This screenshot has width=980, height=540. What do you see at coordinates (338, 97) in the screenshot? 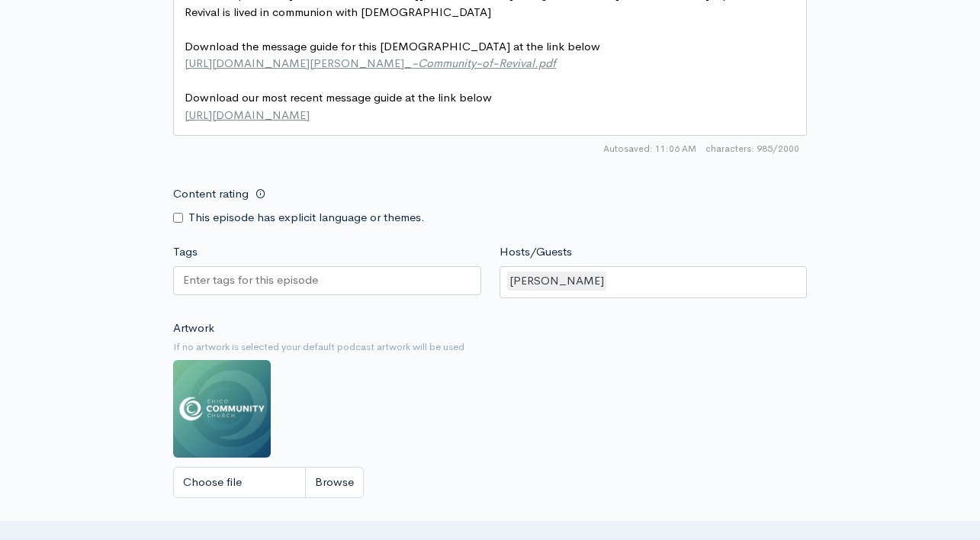
I see `span: Download our most recent message guide at the link below` at bounding box center [338, 97].